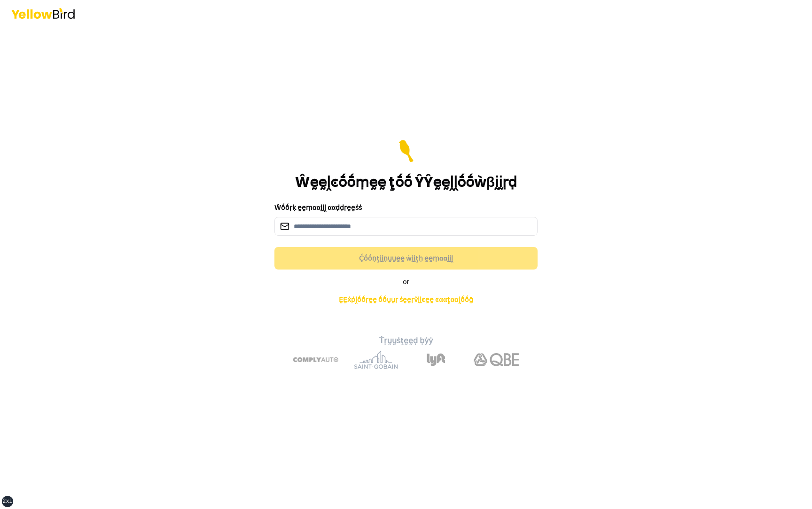  What do you see at coordinates (318, 208) in the screenshot?
I see `label: Ŵṓṓṛḳ ḛḛṃααḭḭḽ ααḍḍṛḛḛṡṡ` at bounding box center [318, 208].